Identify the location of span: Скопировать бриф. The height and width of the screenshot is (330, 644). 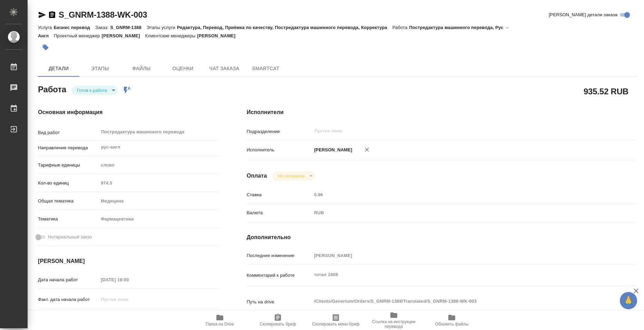
(278, 324).